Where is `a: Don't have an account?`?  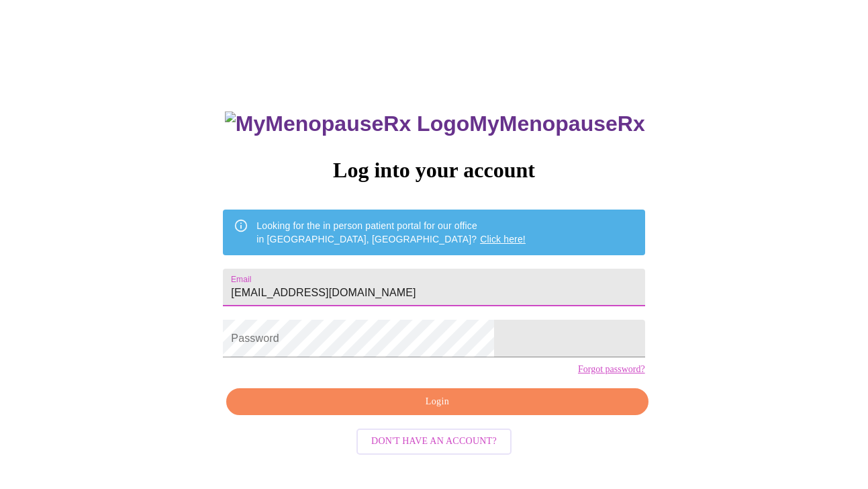 a: Don't have an account? is located at coordinates (434, 440).